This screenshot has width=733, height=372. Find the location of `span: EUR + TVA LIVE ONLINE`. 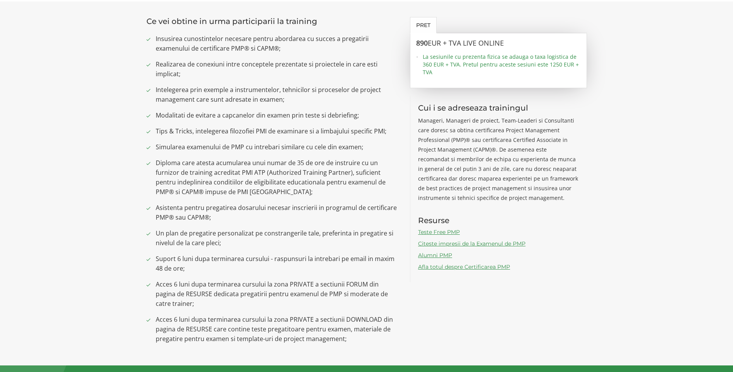

span: EUR + TVA LIVE ONLINE is located at coordinates (466, 43).